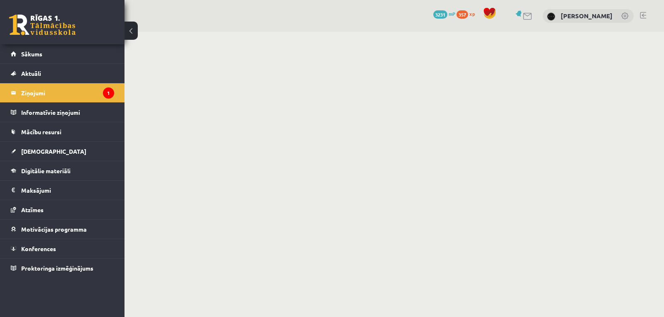  What do you see at coordinates (31, 73) in the screenshot?
I see `span: Aktuāli` at bounding box center [31, 73].